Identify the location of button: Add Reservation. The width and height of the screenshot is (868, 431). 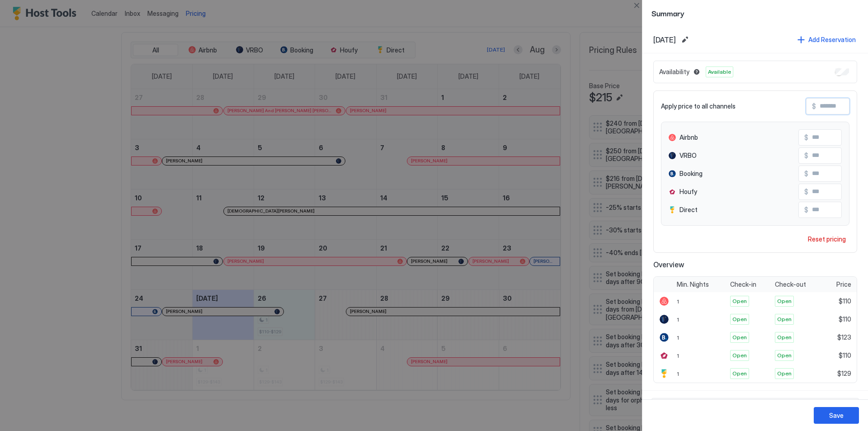
(827, 39).